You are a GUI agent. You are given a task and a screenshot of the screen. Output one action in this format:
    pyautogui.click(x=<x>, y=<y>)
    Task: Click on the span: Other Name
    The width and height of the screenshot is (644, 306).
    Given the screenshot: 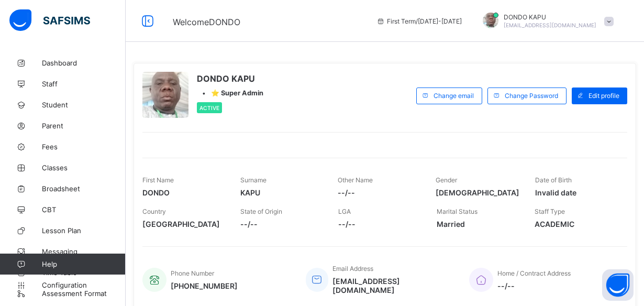 What is the action you would take?
    pyautogui.click(x=355, y=180)
    